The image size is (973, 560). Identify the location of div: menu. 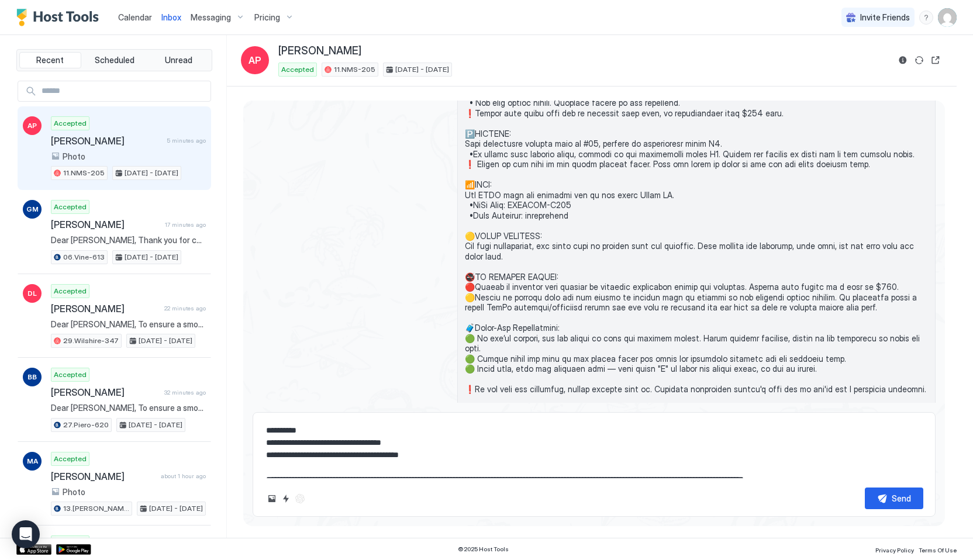
(926, 17).